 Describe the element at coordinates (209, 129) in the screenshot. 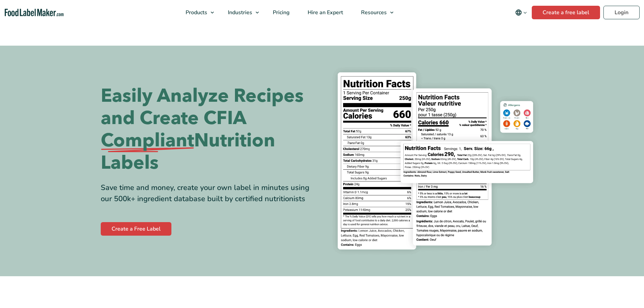

I see `h1: Easily Analyze Recipes and Create CFIA Nutrition Labels` at that location.